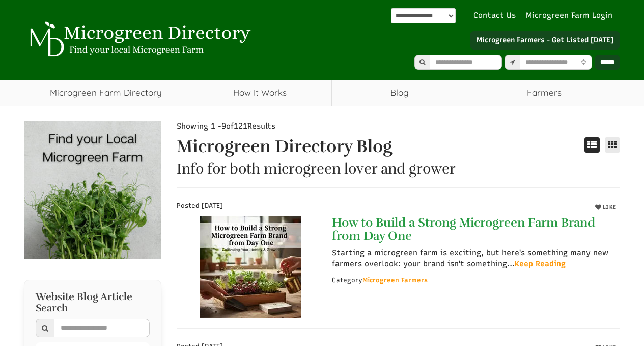 This screenshot has width=644, height=346. What do you see at coordinates (572, 15) in the screenshot?
I see `a: Microgreen Farm Login` at bounding box center [572, 15].